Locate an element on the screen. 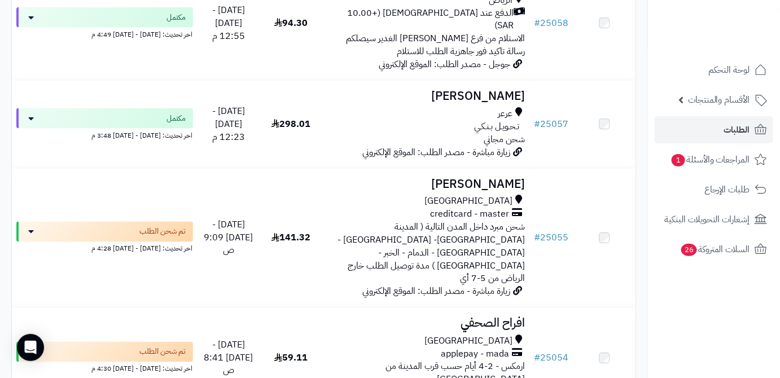  span: السلات المتروكة is located at coordinates (715, 249).